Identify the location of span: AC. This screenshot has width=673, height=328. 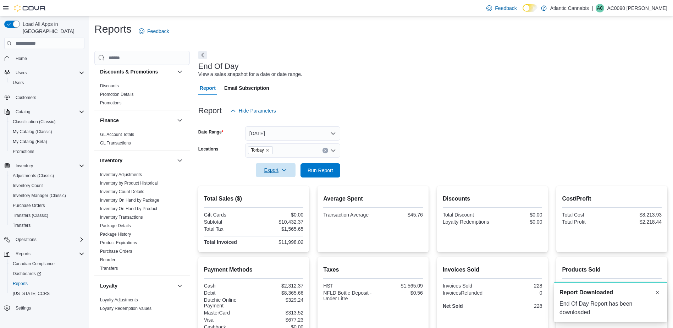
(600, 8).